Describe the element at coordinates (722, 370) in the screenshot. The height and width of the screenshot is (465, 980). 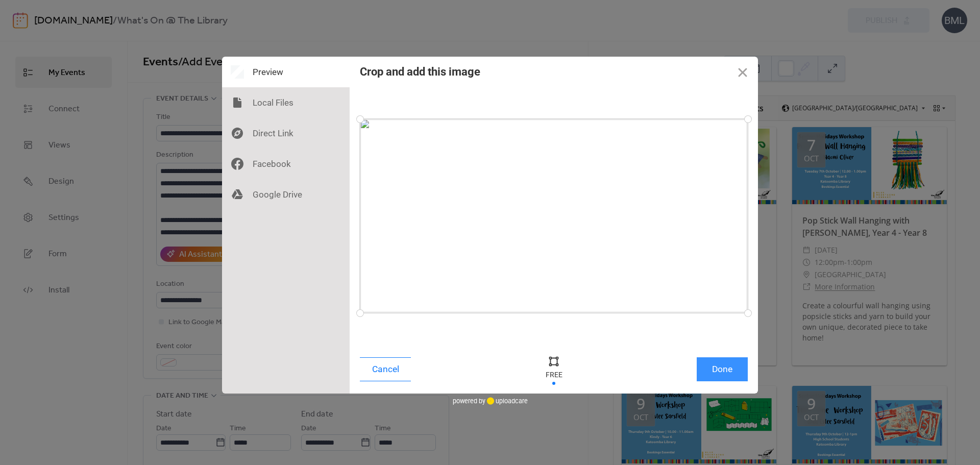
I see `button: Done` at that location.